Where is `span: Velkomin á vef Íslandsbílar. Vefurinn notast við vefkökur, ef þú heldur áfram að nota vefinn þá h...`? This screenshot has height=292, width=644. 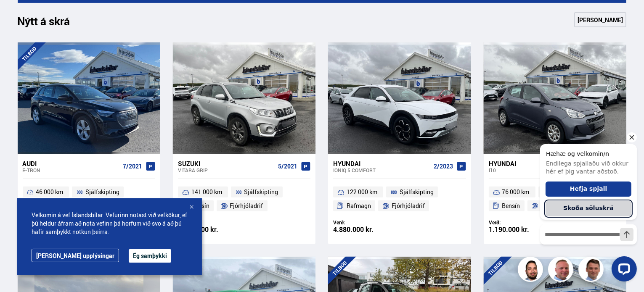
span: Velkomin á vef Íslandsbílar. Vefurinn notast við vefkökur, ef þú heldur áfram að nota vefinn þá h... is located at coordinates (109, 224).